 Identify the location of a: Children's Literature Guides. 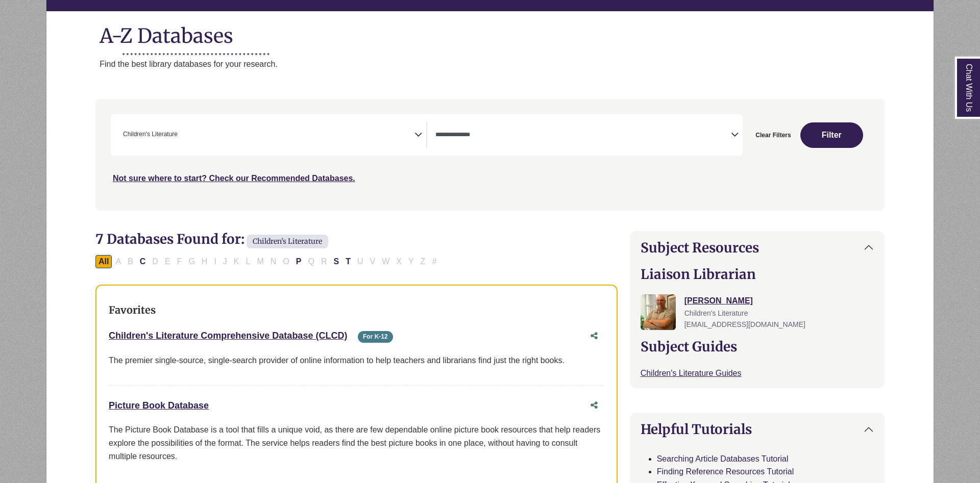
(691, 373).